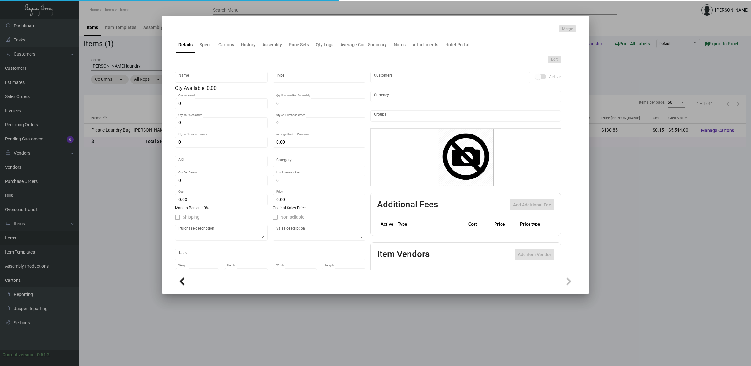 This screenshot has height=366, width=751. Describe the element at coordinates (403, 254) in the screenshot. I see `h2: Item Vendors` at that location.